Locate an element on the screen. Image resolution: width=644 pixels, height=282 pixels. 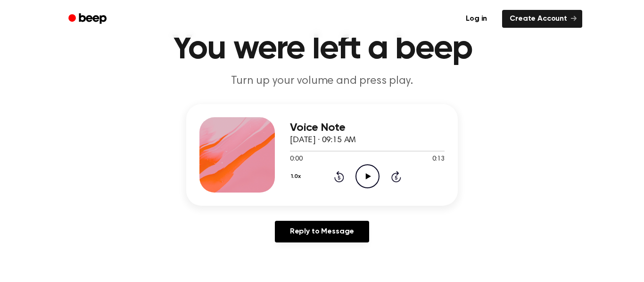
a: Create Account is located at coordinates (542, 19).